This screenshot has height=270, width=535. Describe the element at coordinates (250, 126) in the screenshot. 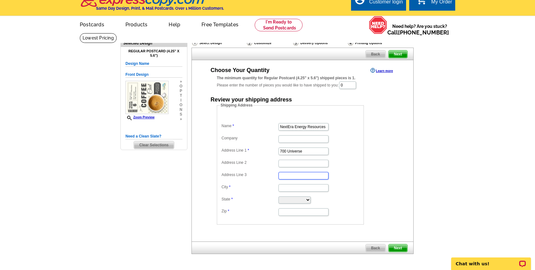

I see `label: Name` at that location.